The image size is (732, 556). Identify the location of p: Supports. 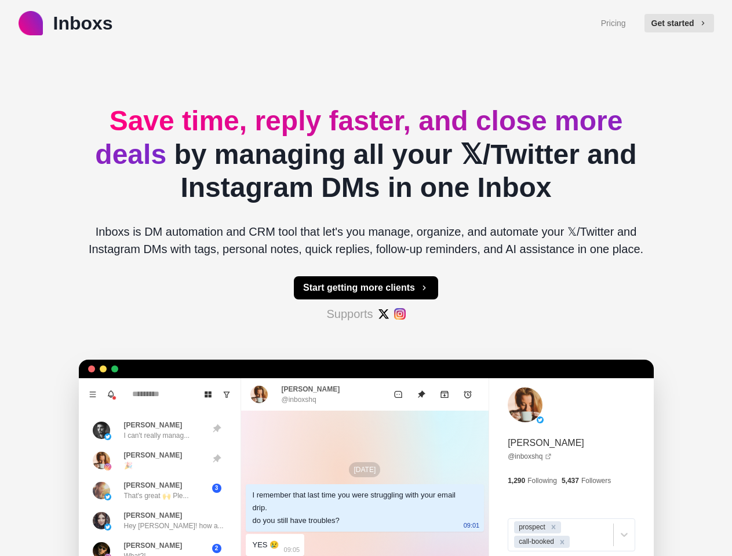
(349, 314).